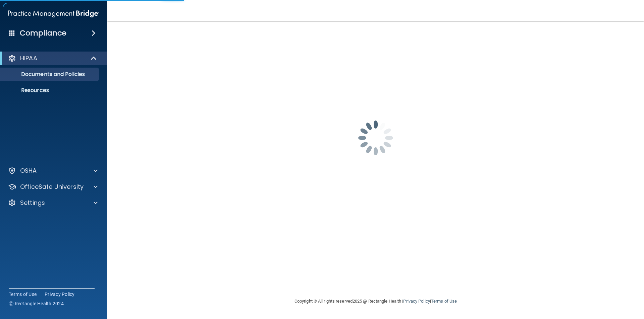 This screenshot has width=644, height=319. I want to click on p: Documents and Policies, so click(50, 74).